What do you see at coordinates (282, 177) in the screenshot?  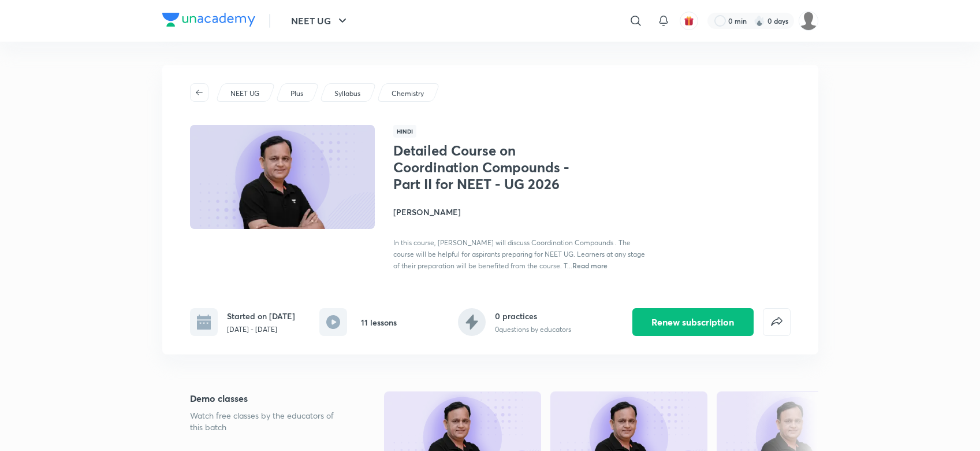 I see `img: Thumbnail` at bounding box center [282, 177].